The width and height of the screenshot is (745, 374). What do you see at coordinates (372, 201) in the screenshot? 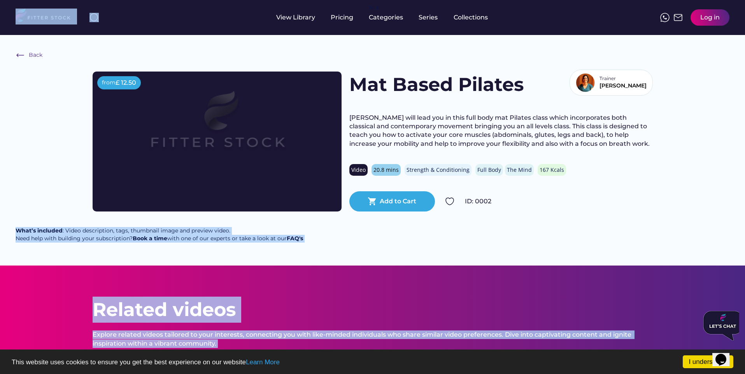
I see `button: shopping_cart` at bounding box center [372, 201].